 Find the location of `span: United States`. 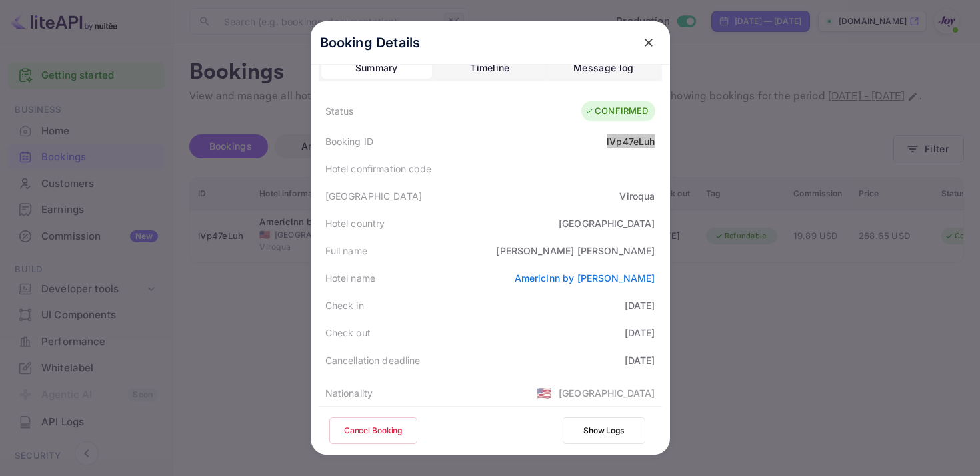

span: United States is located at coordinates (545, 392).